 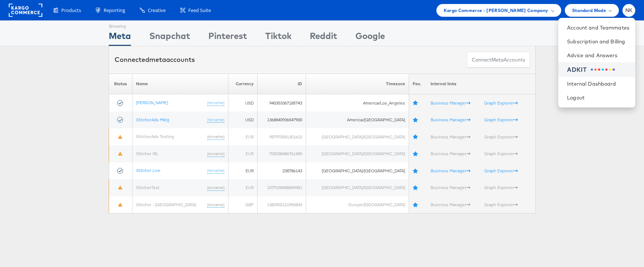 I want to click on div: Meta, so click(x=119, y=37).